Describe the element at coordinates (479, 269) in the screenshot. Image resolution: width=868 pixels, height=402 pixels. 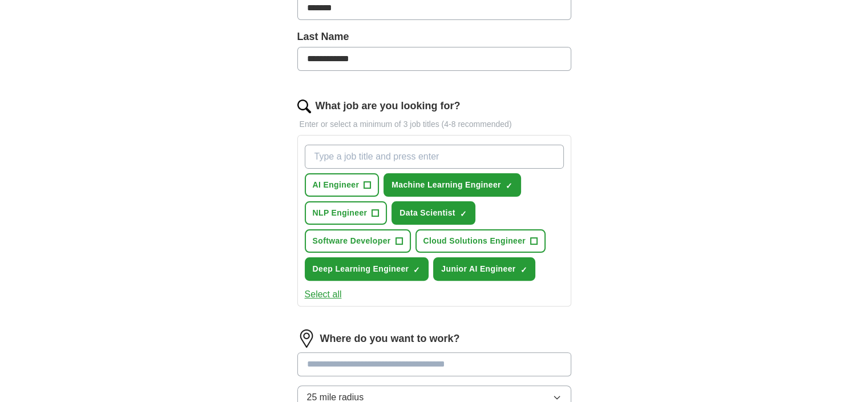
I see `span: Junior AI Engineer` at that location.